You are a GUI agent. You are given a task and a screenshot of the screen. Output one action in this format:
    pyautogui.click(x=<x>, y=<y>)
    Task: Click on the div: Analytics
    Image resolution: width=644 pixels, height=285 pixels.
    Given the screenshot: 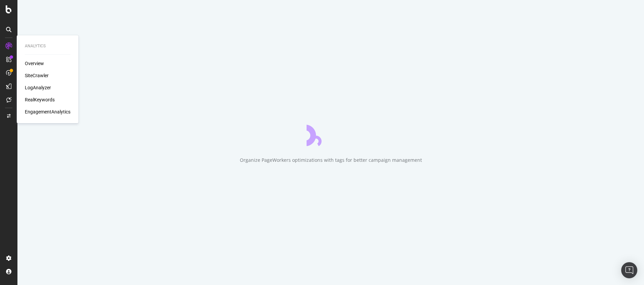 What is the action you would take?
    pyautogui.click(x=48, y=46)
    